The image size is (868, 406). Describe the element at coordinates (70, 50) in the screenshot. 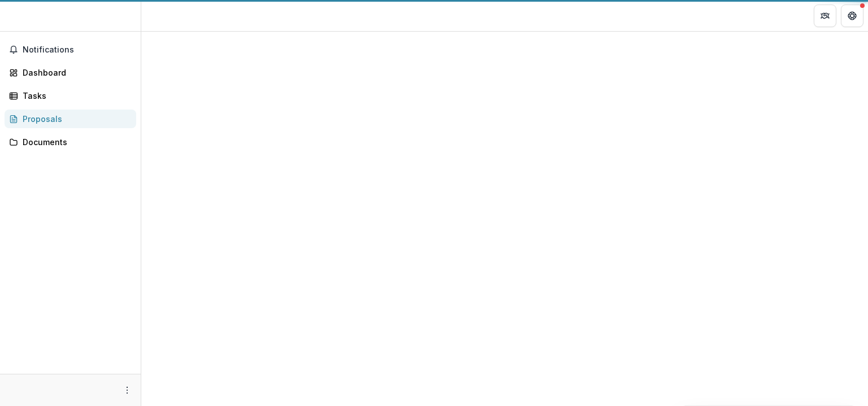

I see `button: Notifications` at that location.